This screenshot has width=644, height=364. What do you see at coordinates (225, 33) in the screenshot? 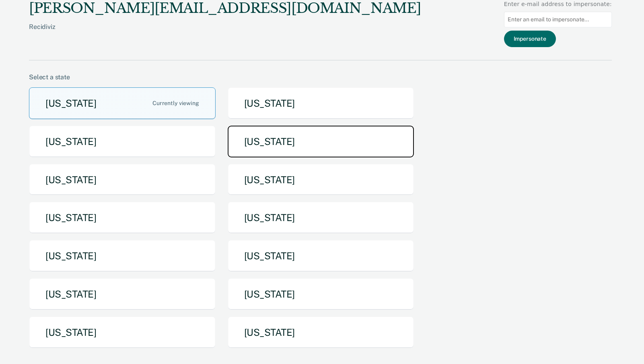
I see `div: Recidiviz` at bounding box center [225, 33].